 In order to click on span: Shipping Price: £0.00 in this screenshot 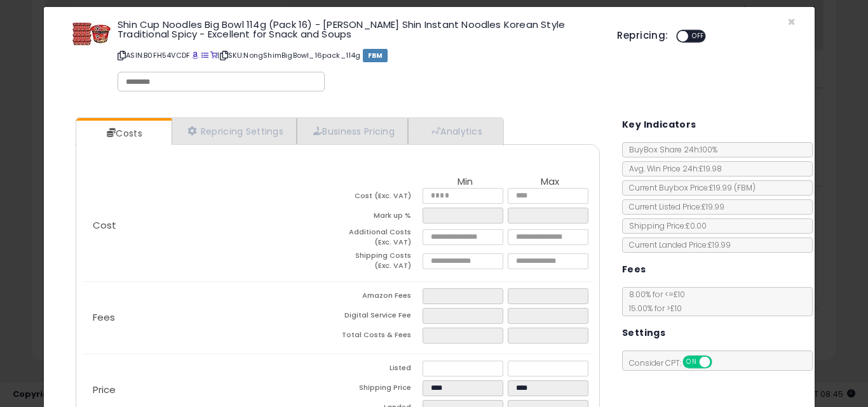, I will do `click(665, 225)`.